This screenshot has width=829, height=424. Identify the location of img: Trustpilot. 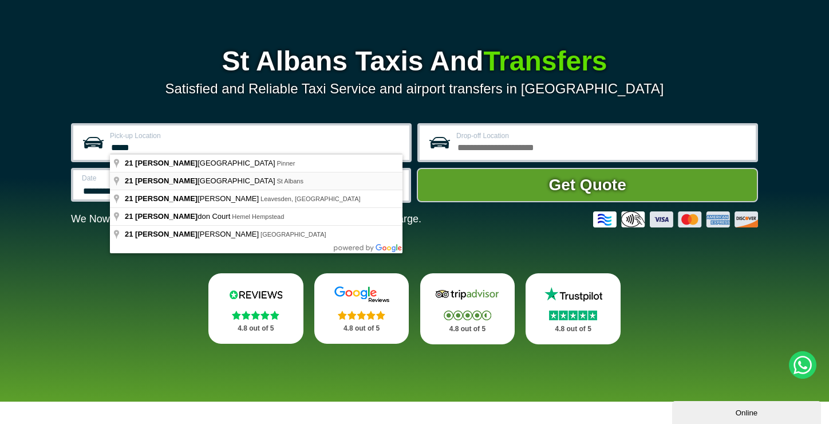
(573, 294).